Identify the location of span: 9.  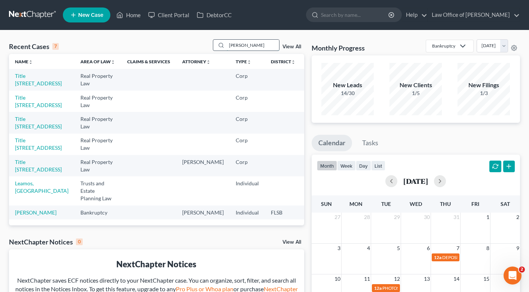
(517, 248).